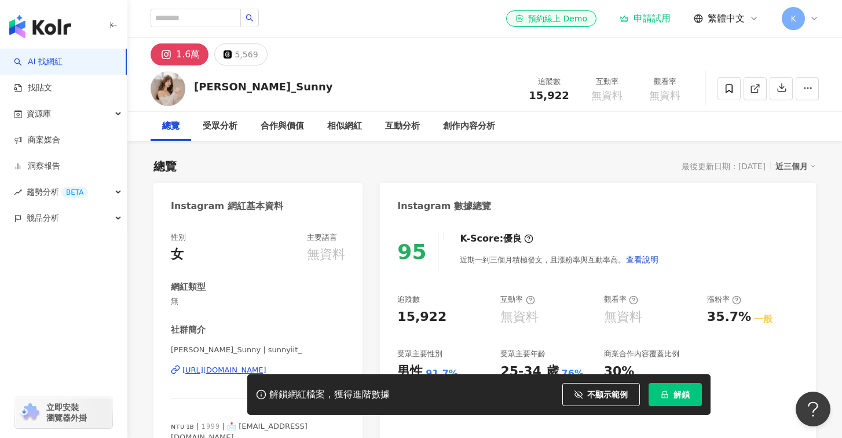 The image size is (842, 438). What do you see at coordinates (168, 89) in the screenshot?
I see `img: KOL Avatar` at bounding box center [168, 89].